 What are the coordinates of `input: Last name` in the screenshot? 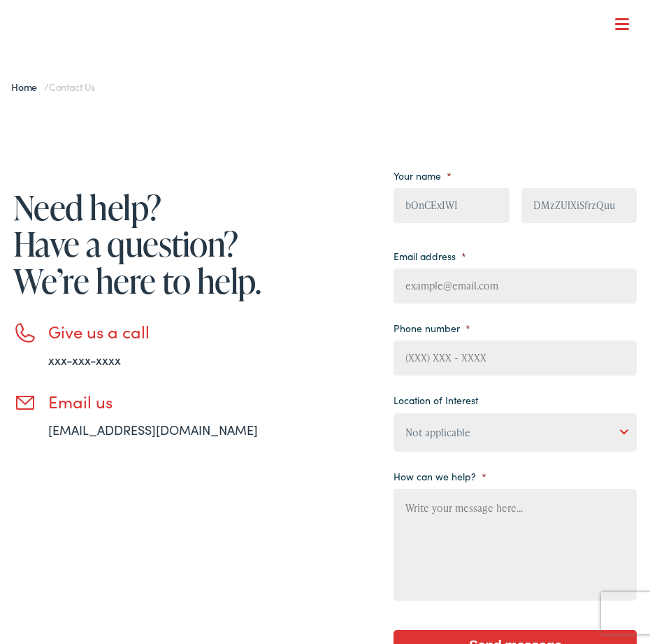 It's located at (580, 205).